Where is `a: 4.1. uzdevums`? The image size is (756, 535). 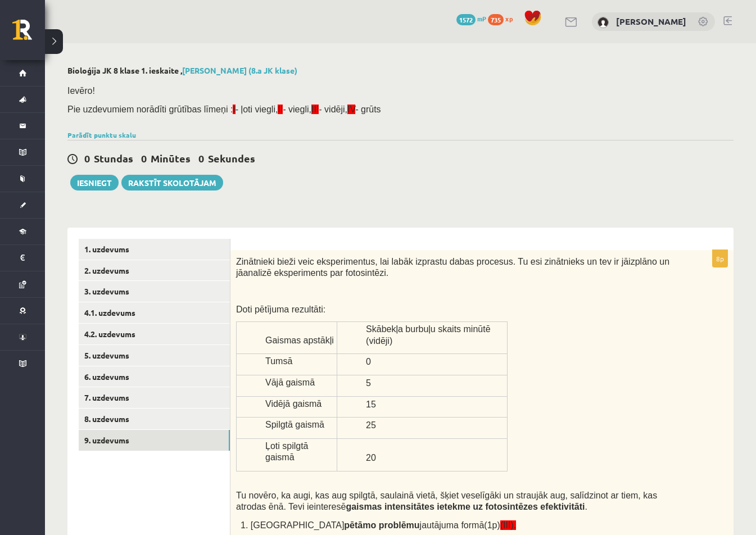
a: 4.1. uzdevums is located at coordinates (154, 313).